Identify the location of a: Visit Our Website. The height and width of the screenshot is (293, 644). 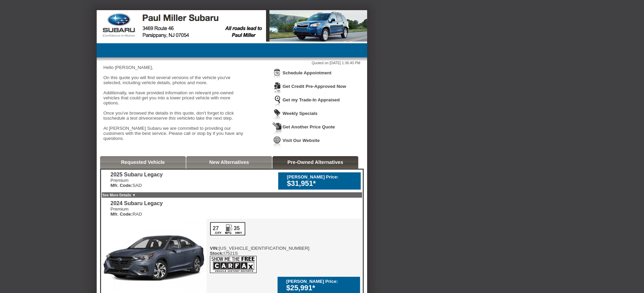
(301, 140).